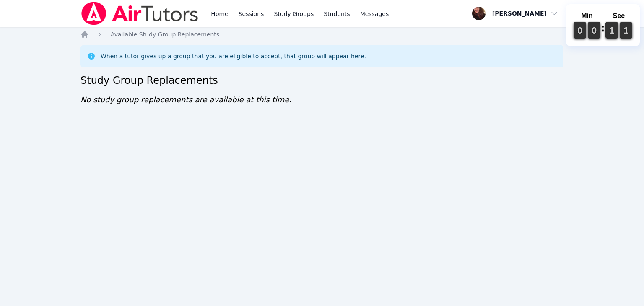 This screenshot has width=644, height=306. Describe the element at coordinates (165, 34) in the screenshot. I see `a: Available Study Group Replacements` at that location.